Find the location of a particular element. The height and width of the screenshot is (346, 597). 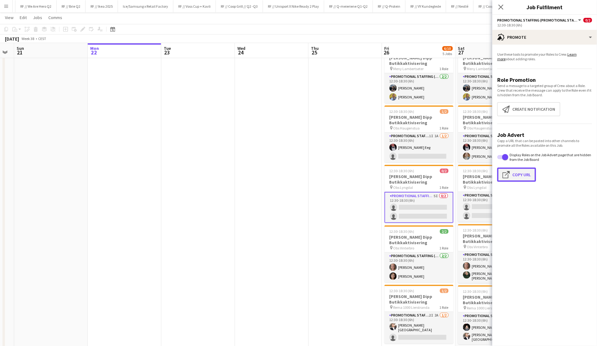

button: RF // Brie Q2 is located at coordinates (71, 6).